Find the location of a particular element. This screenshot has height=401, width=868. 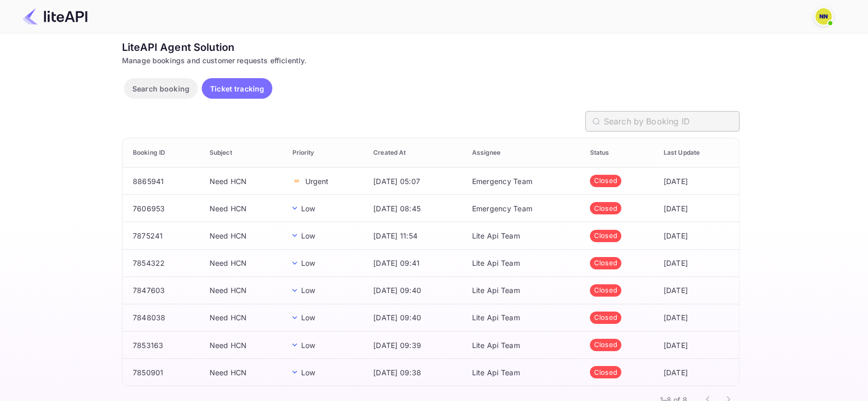

td: 7848038 is located at coordinates (162, 317).